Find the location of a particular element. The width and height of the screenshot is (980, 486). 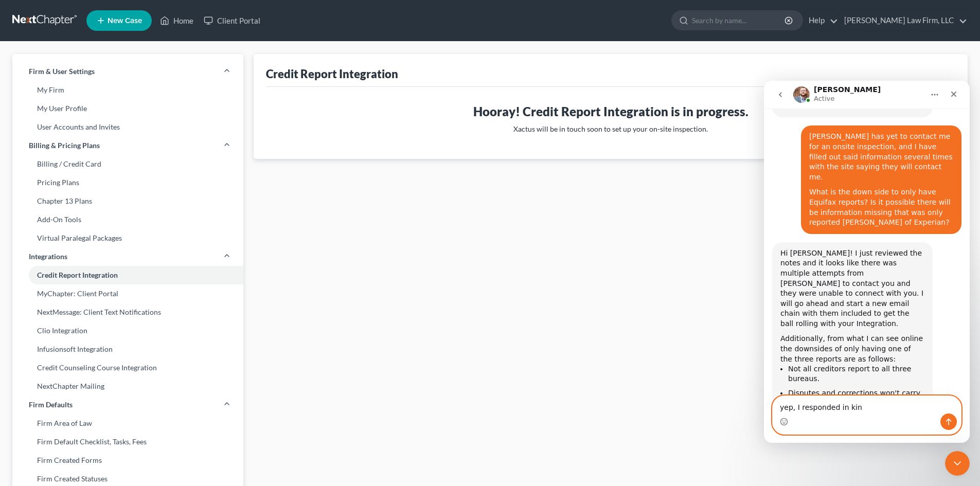

a: Virtual Paralegal Packages is located at coordinates (128, 238).